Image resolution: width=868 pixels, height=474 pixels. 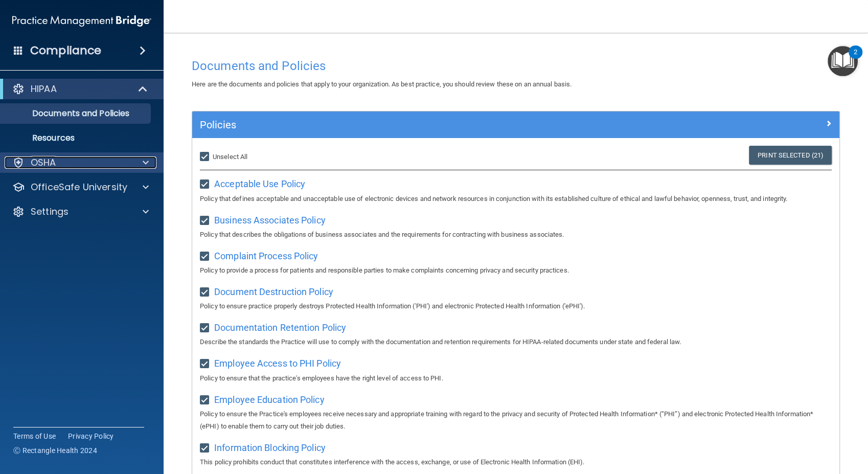 I want to click on a: OfficeSafe University, so click(x=80, y=187).